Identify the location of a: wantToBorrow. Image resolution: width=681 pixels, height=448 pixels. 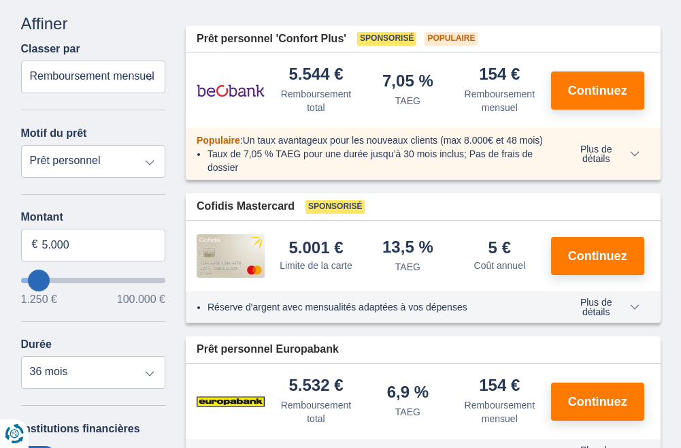
(93, 280).